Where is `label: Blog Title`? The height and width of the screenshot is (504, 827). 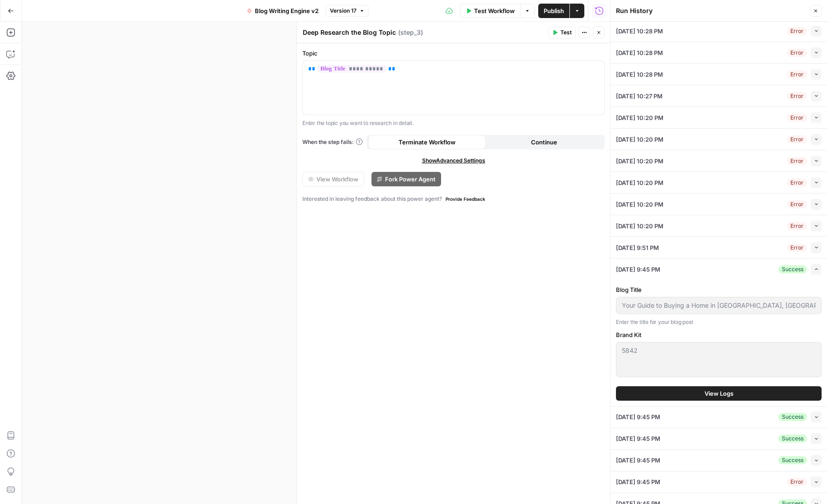 label: Blog Title is located at coordinates (719, 290).